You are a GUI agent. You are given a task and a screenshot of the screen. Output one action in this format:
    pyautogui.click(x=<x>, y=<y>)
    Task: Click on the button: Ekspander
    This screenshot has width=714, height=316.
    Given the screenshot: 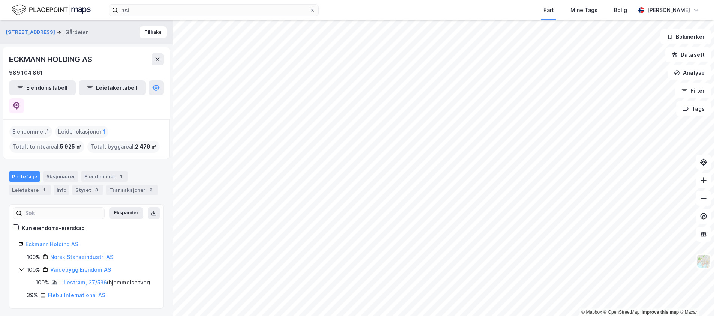 What is the action you would take?
    pyautogui.click(x=126, y=213)
    